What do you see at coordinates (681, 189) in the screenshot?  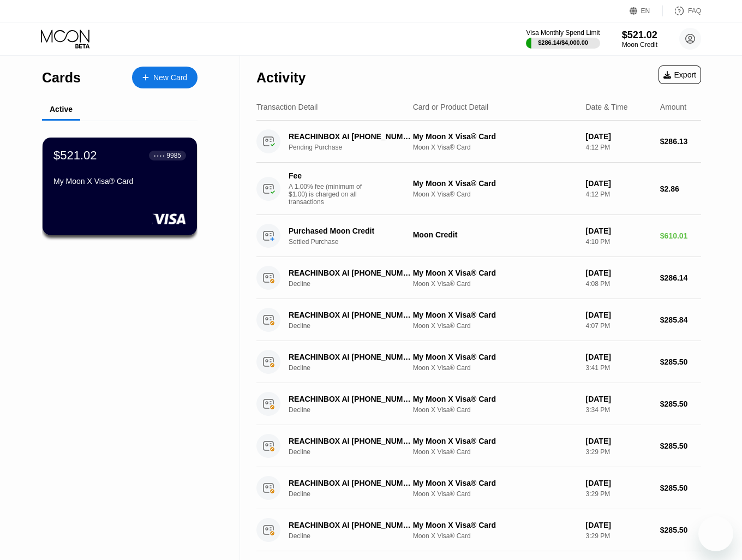 I see `div: $2.86` at bounding box center [681, 189].